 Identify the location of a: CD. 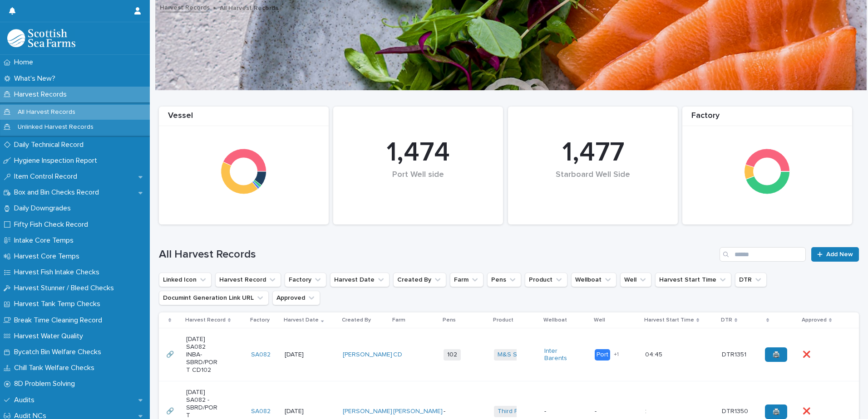
(398, 355).